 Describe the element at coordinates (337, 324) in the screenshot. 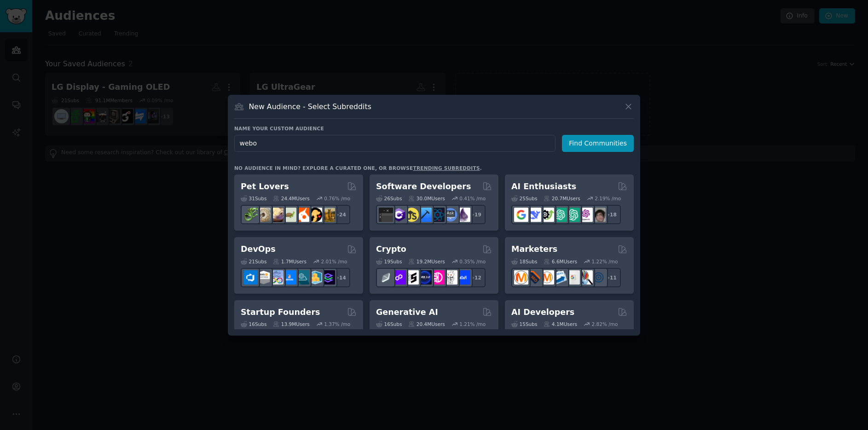

I see `div: 1.37 % /mo` at that location.